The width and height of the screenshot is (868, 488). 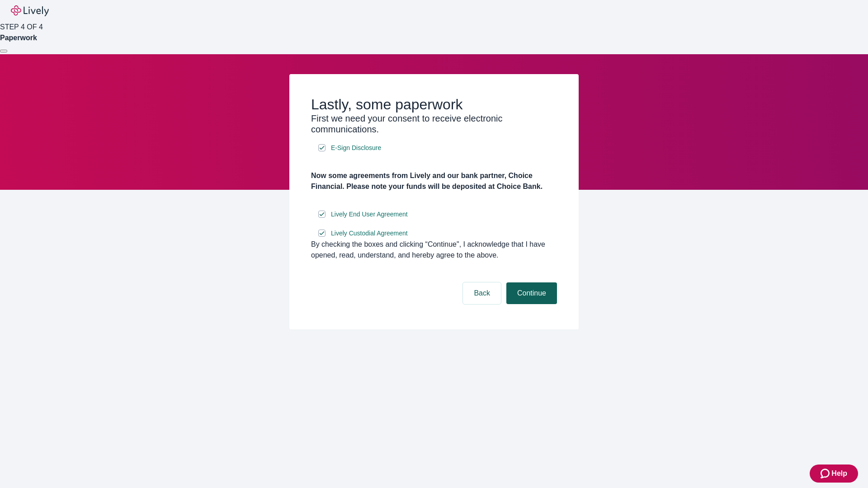 What do you see at coordinates (531, 294) in the screenshot?
I see `button: Continue` at bounding box center [531, 294].